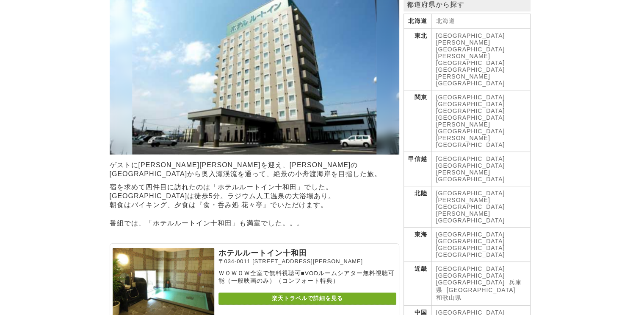  I want to click on th: 近畿, so click(418, 283).